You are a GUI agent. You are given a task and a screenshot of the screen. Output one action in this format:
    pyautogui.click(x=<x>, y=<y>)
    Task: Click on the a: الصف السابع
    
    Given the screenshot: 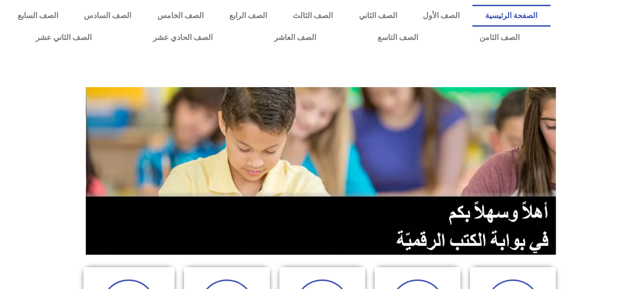 What is the action you would take?
    pyautogui.click(x=38, y=16)
    